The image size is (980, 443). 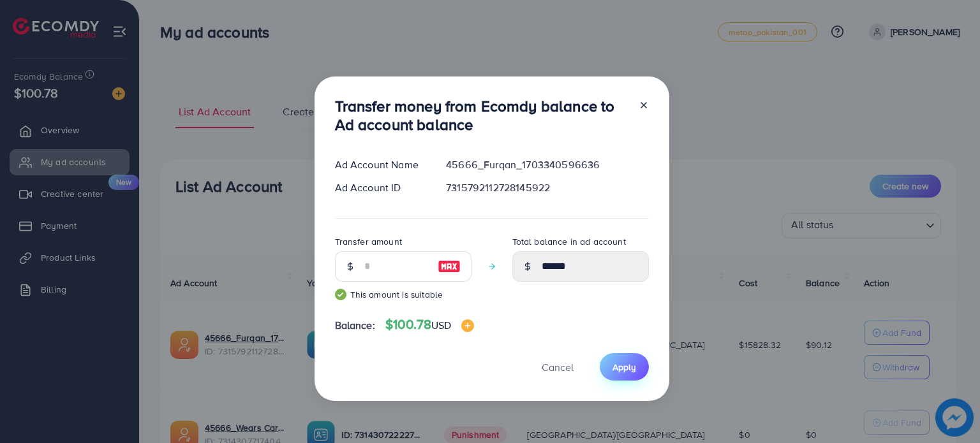 What do you see at coordinates (340, 295) in the screenshot?
I see `img: guide` at bounding box center [340, 295].